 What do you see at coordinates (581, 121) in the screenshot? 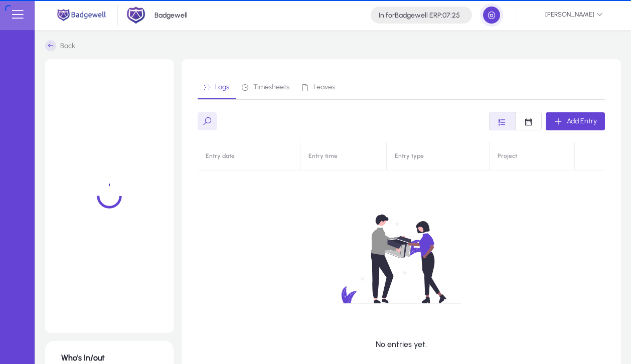
I see `span: Add Entry` at bounding box center [581, 121].